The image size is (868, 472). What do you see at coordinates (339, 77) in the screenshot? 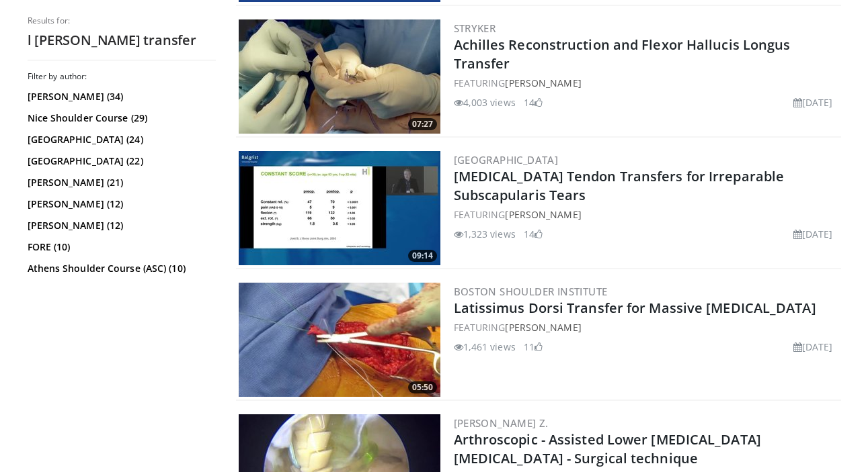
I see `img: 4da4d467-28d7-45b5-b651-05ffa5a11a48.300x170_q85_crop-smart_upscale.jpg` at bounding box center [339, 77].